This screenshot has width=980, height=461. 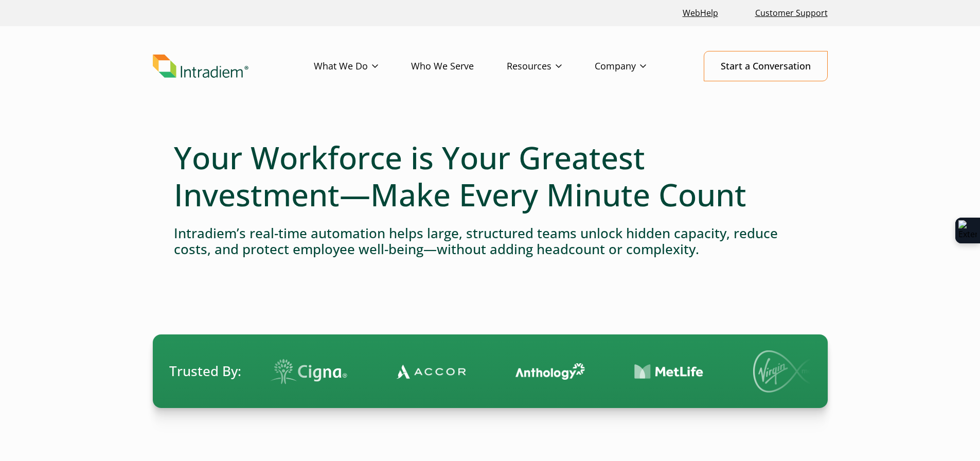 I want to click on img: Virgin Media logo., so click(x=788, y=371).